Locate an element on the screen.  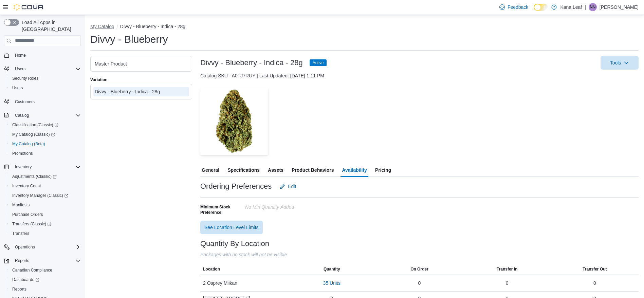
span: Assets is located at coordinates (275, 170).